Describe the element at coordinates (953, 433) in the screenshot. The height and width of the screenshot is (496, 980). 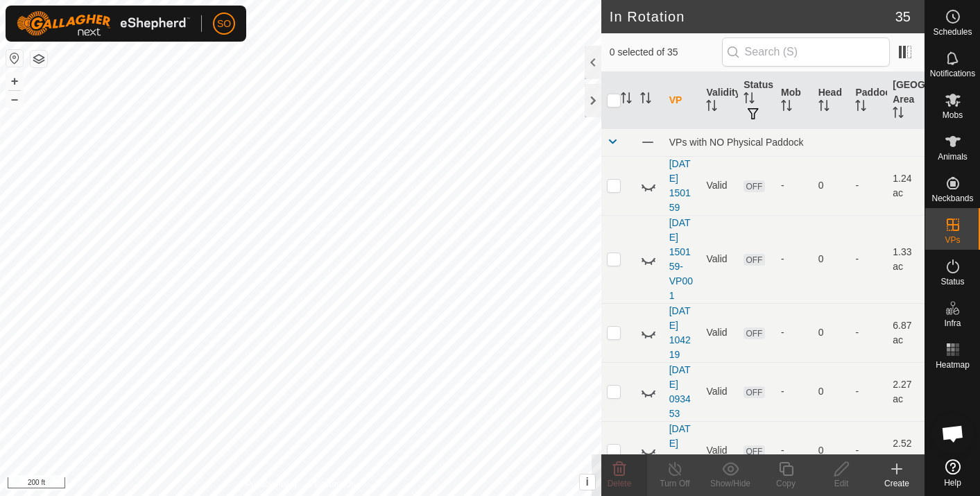
I see `div: Open chat` at that location.